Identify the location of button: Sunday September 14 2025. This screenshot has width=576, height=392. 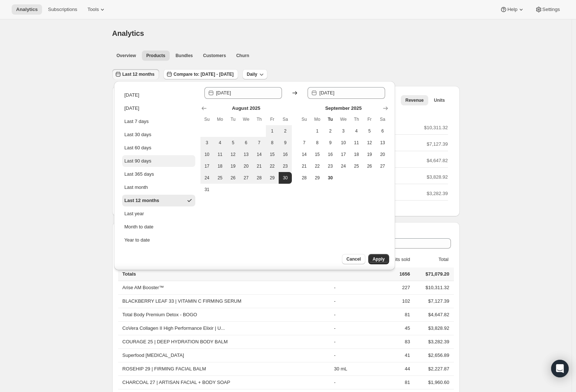
(304, 154).